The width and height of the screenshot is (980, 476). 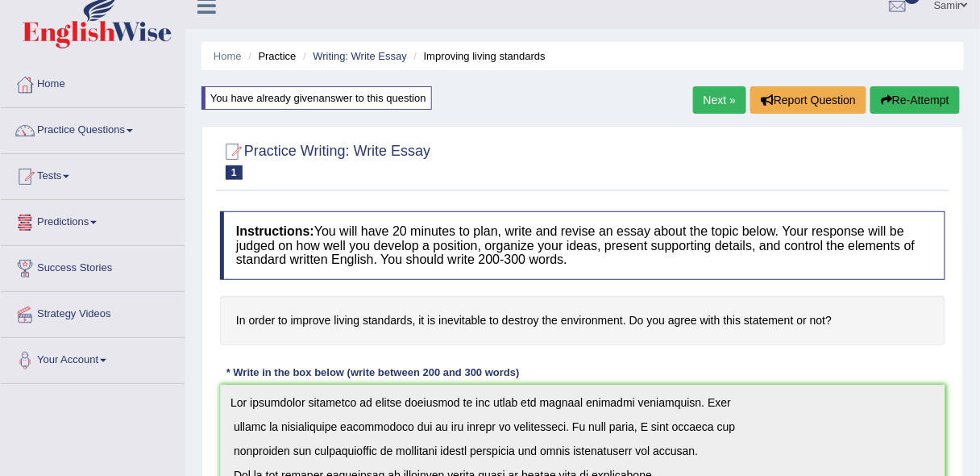 I want to click on div: * Write in the box below (write between 200 and 300 words), so click(x=373, y=373).